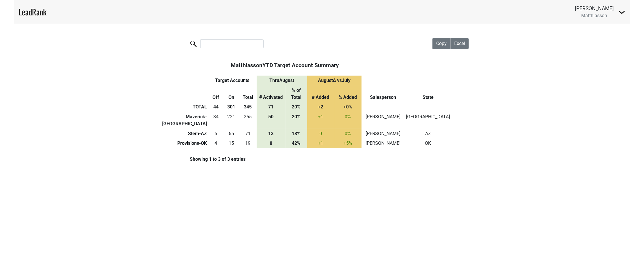 This screenshot has height=275, width=644. I want to click on th: 44, so click(216, 107).